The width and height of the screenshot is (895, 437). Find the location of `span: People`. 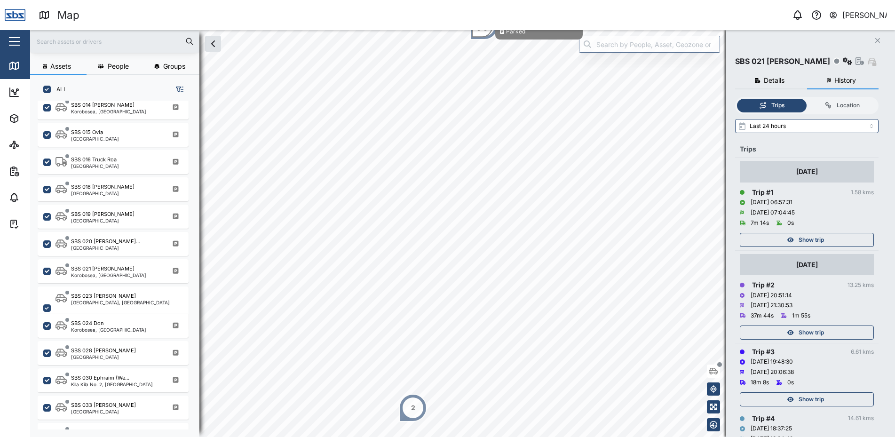

span: People is located at coordinates (118, 66).